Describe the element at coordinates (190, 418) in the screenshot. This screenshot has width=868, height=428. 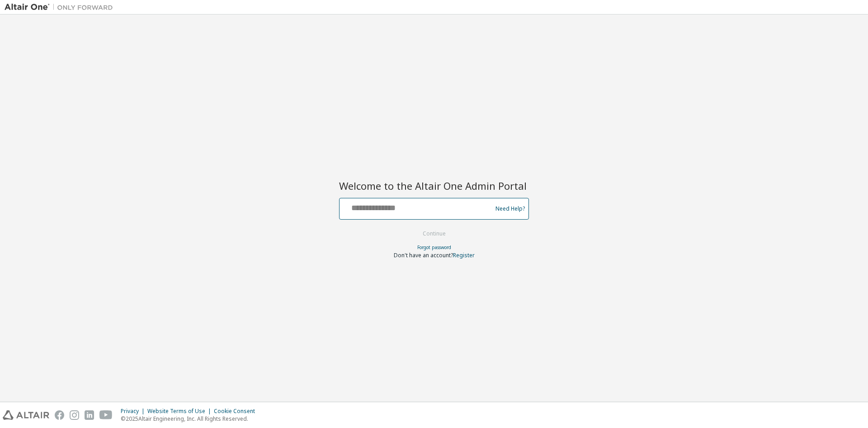
I see `p: © 2025 Altair Engineering, Inc. All Rights Reserved.` at that location.